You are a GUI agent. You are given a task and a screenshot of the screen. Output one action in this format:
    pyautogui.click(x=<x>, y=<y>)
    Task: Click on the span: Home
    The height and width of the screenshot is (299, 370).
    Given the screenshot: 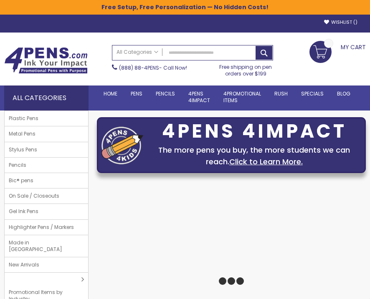 What is the action you would take?
    pyautogui.click(x=110, y=94)
    